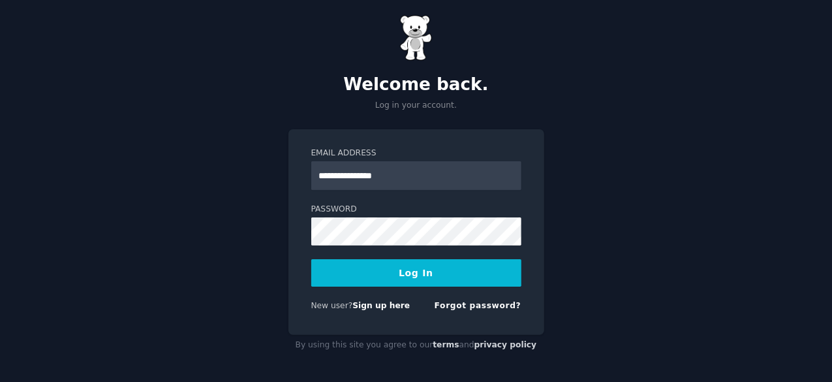 This screenshot has height=382, width=832. What do you see at coordinates (506, 345) in the screenshot?
I see `a: privacy policy` at bounding box center [506, 345].